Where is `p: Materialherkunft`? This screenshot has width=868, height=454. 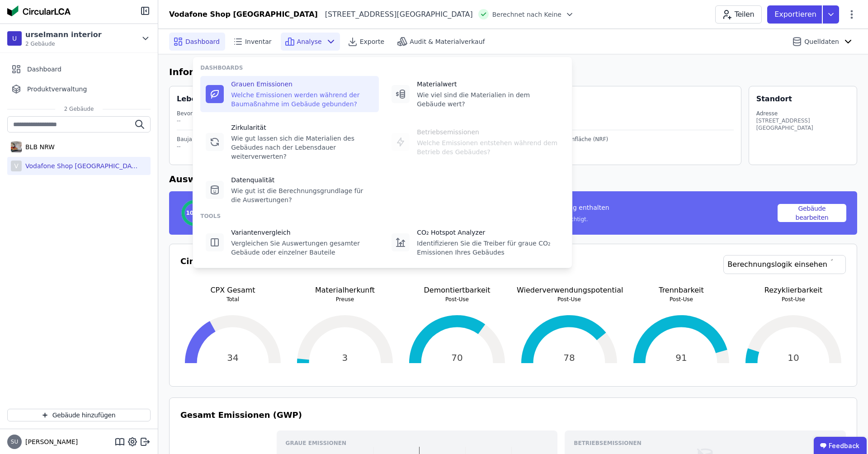
p: Materialherkunft is located at coordinates (345, 291).